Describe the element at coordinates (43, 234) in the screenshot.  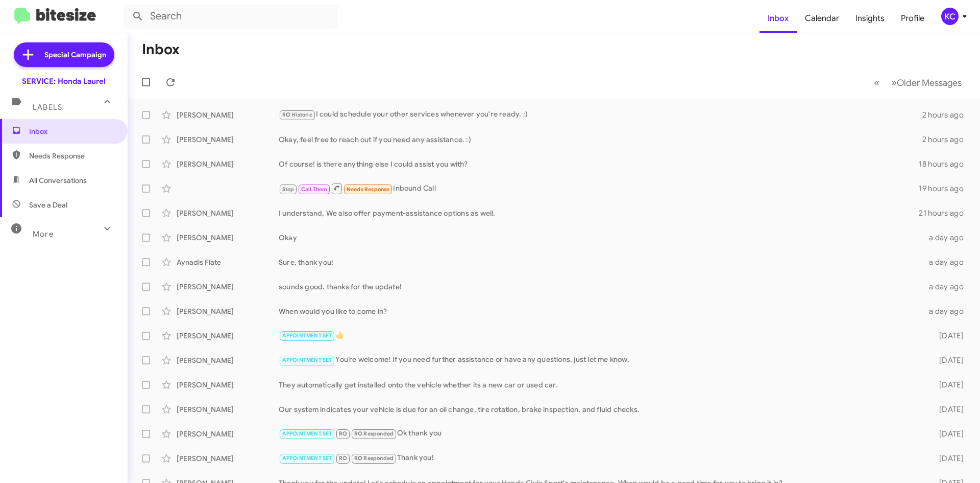
I see `span: More` at that location.